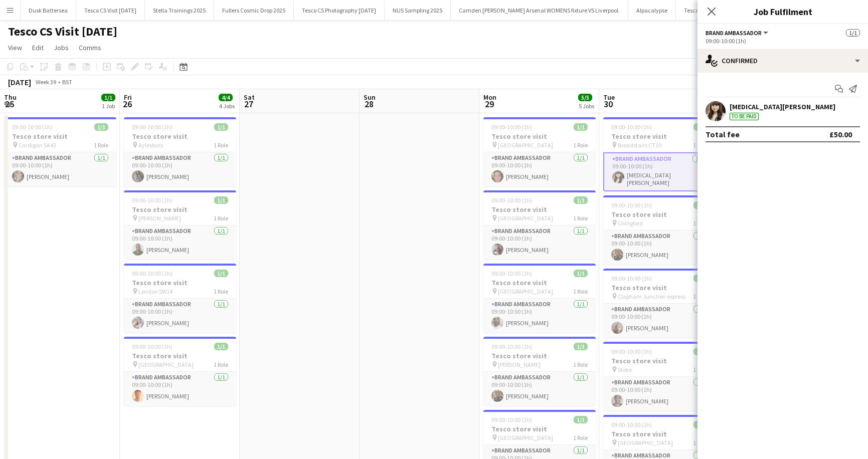 The image size is (868, 459). Describe the element at coordinates (652, 296) in the screenshot. I see `span: Clapham Junction express` at that location.